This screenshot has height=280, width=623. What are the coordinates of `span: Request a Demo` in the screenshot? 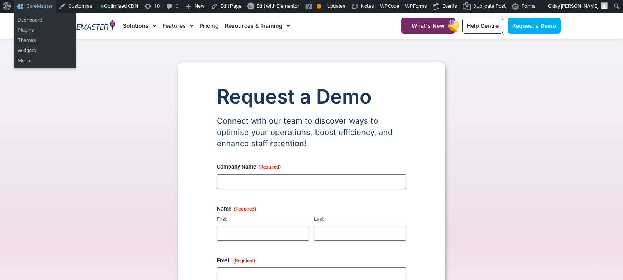 It's located at (535, 25).